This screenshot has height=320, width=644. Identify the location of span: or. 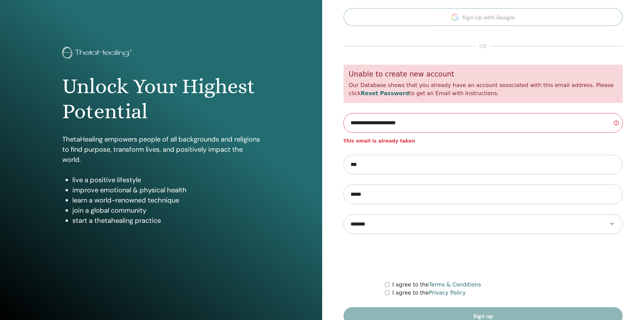
(483, 47).